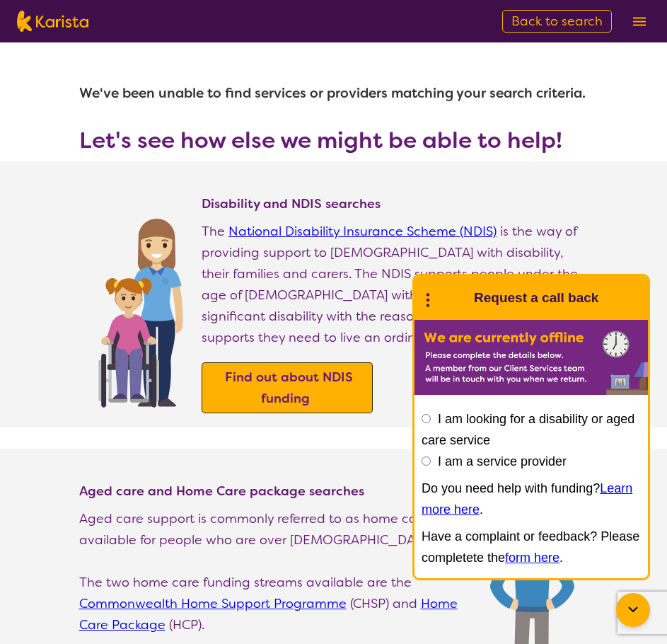  I want to click on a: National Disability Insurance Scheme (NDIS), so click(362, 231).